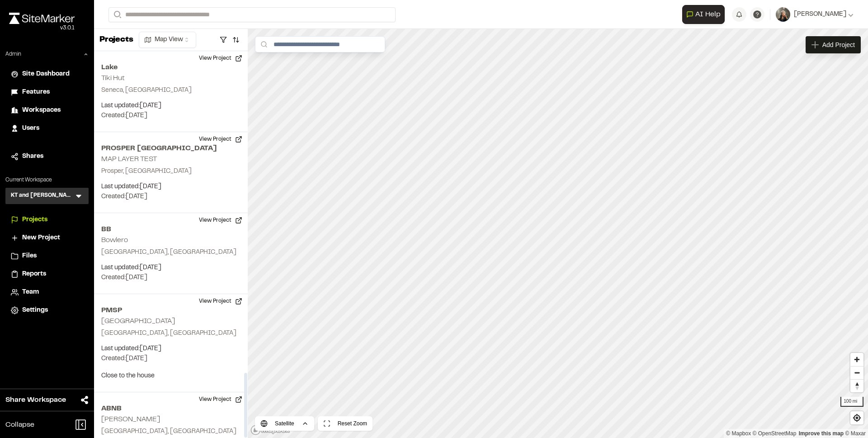 This screenshot has width=868, height=438. Describe the element at coordinates (114, 241) in the screenshot. I see `h2: Bowlero` at that location.